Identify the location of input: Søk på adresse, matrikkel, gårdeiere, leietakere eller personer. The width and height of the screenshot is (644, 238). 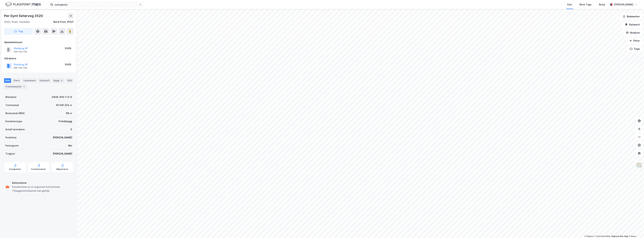
(96, 5).